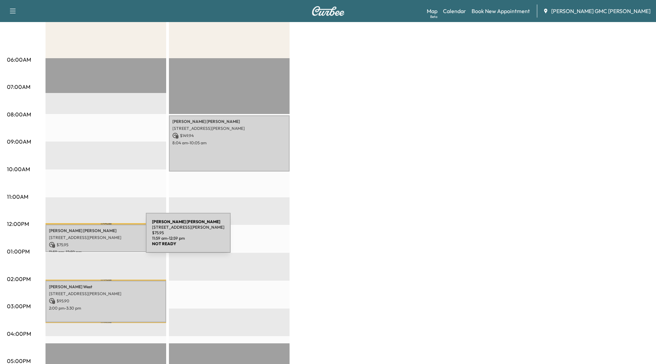 The height and width of the screenshot is (364, 656). Describe the element at coordinates (328, 11) in the screenshot. I see `img: Curbee Logo` at that location.